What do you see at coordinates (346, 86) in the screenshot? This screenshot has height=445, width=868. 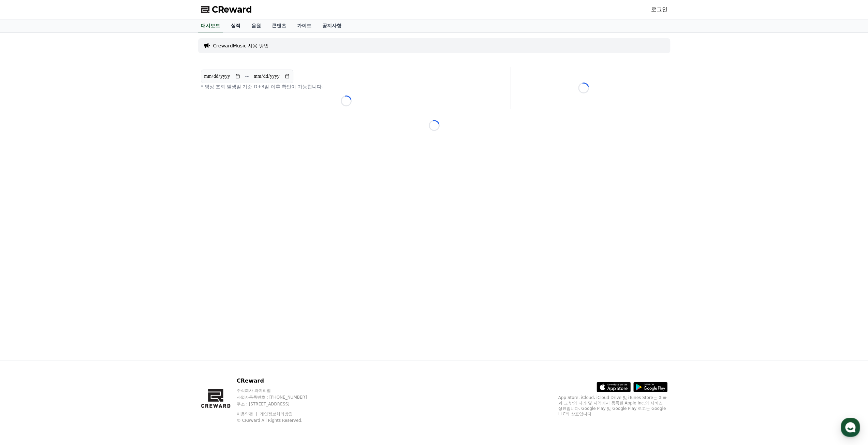 I see `p: * 영상 조회 발생일 기준 D+3일 이후 확인이 가능합니다.` at bounding box center [346, 86].